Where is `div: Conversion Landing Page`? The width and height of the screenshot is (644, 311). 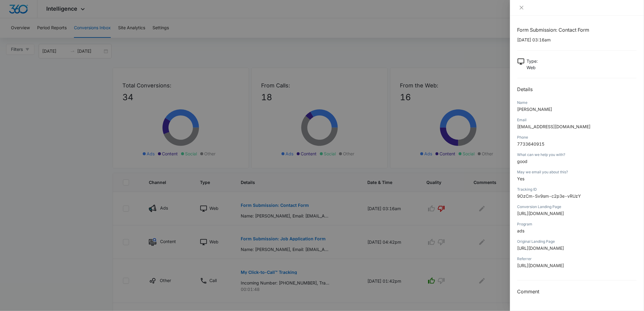
div: Conversion Landing Page is located at coordinates (577, 207).